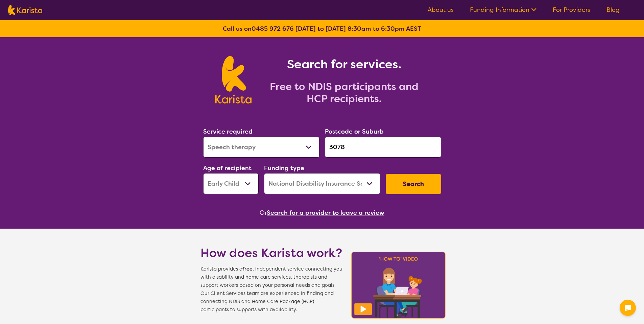 The image size is (644, 324). I want to click on label: Postcode or Suburb, so click(354, 131).